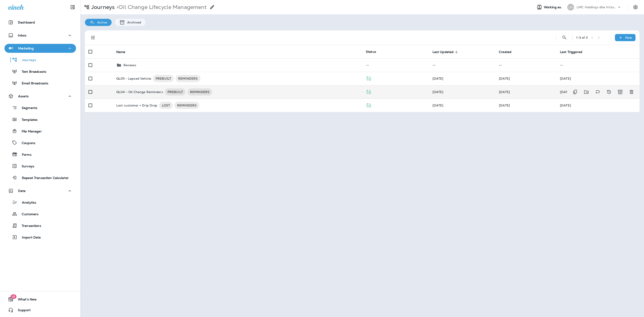 The width and height of the screenshot is (644, 317). I want to click on p: Archived, so click(133, 22).